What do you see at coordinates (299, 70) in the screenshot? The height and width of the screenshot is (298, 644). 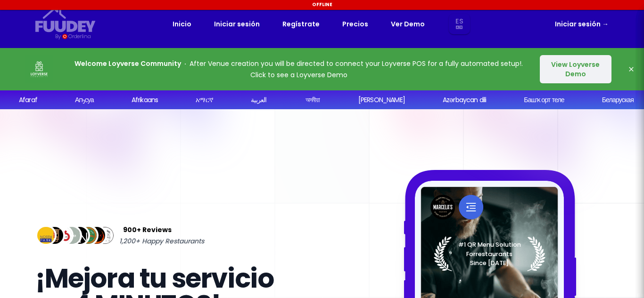 I see `p: After Venue creation you will be directed to connect your Loyverse POS for a fully automated setu...` at bounding box center [299, 70].